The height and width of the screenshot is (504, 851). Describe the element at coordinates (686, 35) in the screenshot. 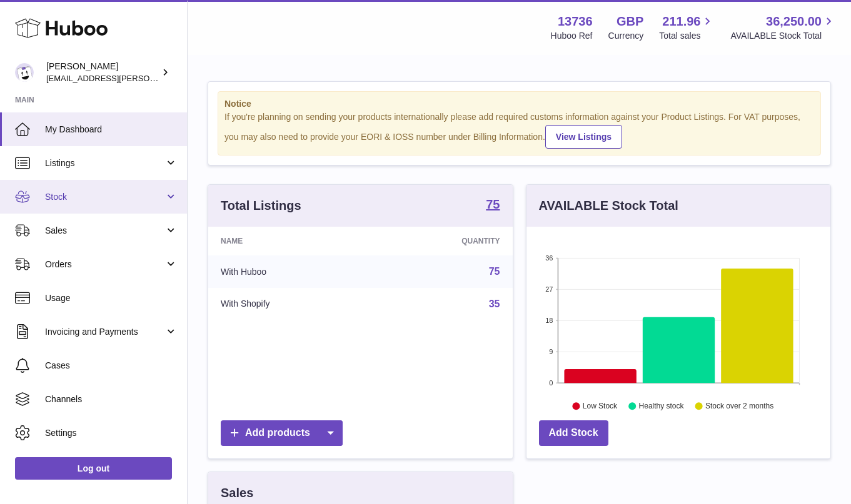

I see `span: Total sales` at that location.